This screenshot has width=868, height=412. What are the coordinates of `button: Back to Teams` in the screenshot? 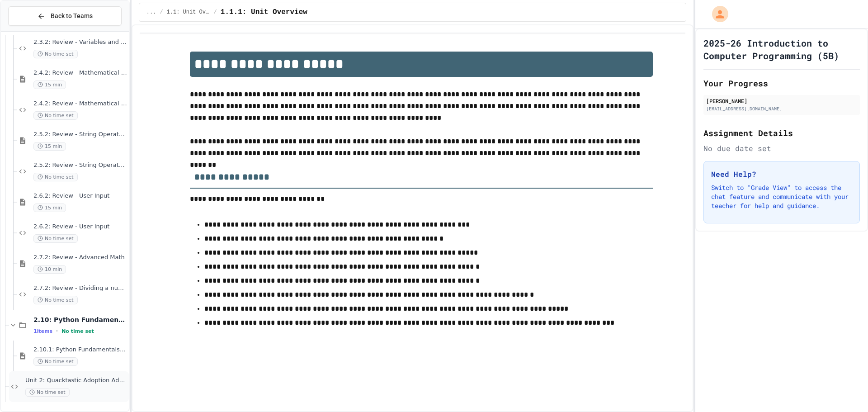 It's located at (65, 16).